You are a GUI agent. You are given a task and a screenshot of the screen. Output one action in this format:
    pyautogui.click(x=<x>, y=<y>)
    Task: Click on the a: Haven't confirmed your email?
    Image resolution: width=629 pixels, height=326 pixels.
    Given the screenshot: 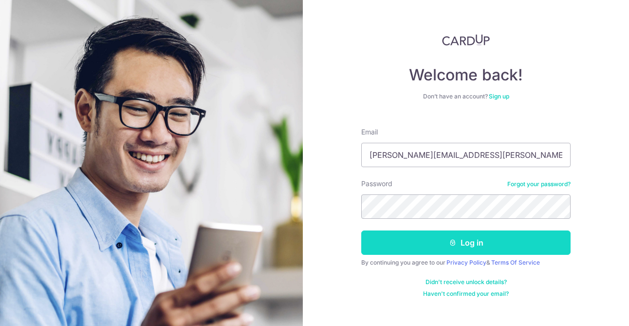 What is the action you would take?
    pyautogui.click(x=466, y=294)
    